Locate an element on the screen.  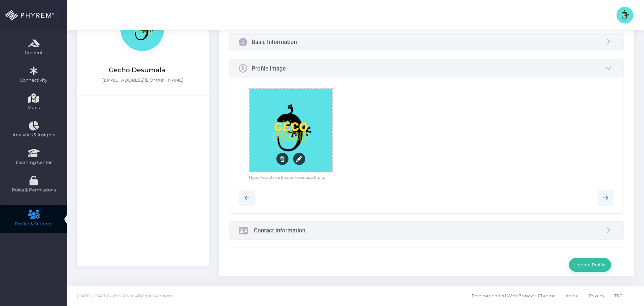
span: T&C is located at coordinates (618, 296).